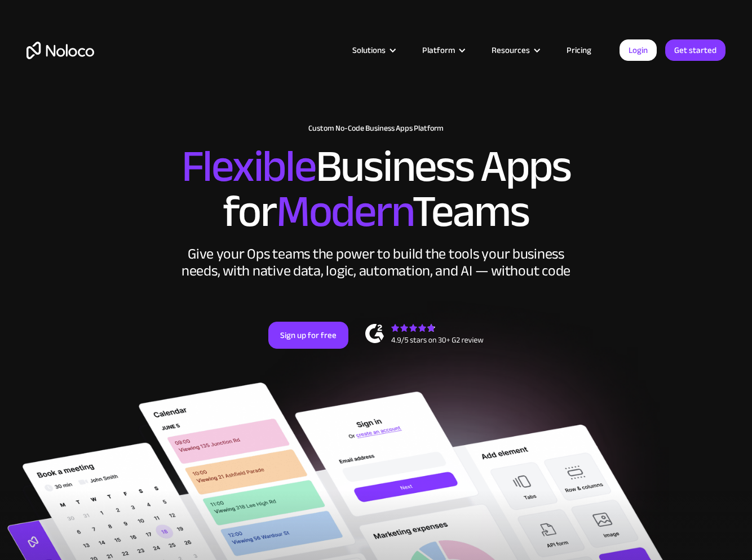 Image resolution: width=752 pixels, height=560 pixels. I want to click on a: home, so click(60, 50).